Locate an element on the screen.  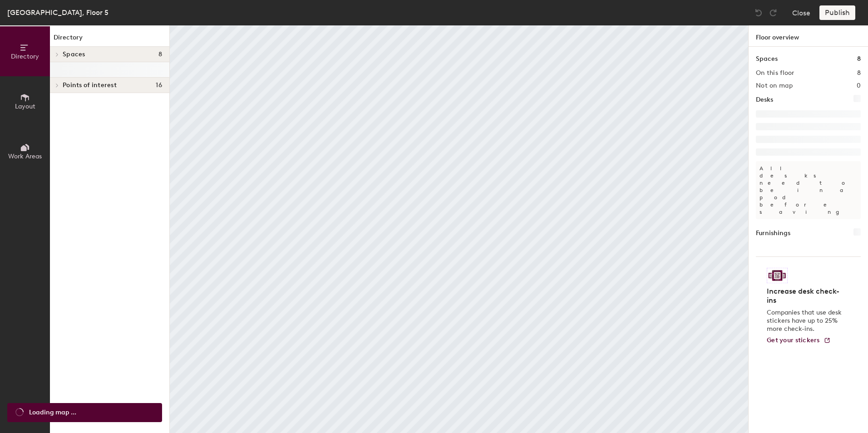
h1: Desks is located at coordinates (764, 100).